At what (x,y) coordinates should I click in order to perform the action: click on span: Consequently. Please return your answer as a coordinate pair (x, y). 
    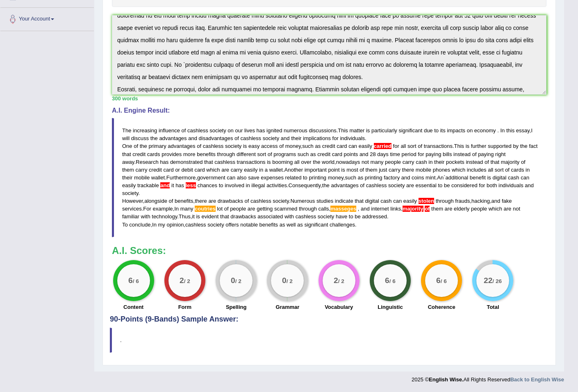
    Looking at the image, I should click on (304, 185).